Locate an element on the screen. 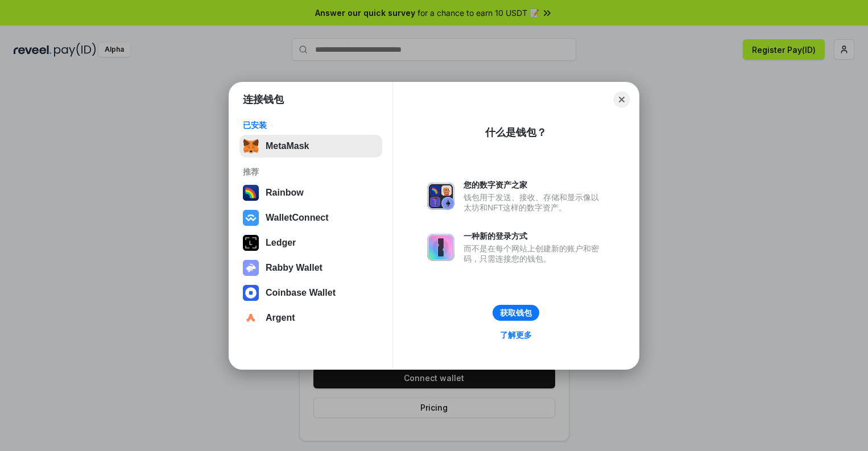  div: MetaMask is located at coordinates (287, 146).